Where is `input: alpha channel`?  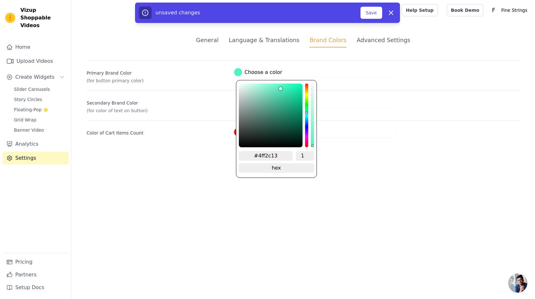 input: alpha channel is located at coordinates (305, 156).